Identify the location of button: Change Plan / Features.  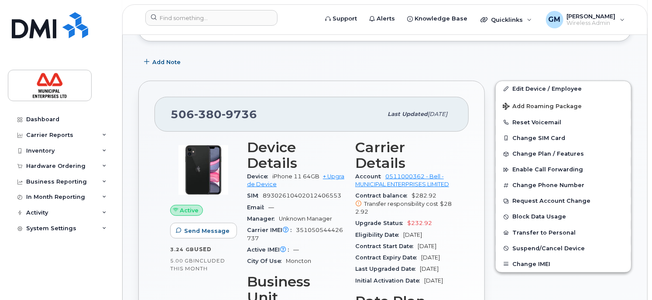
(563, 154).